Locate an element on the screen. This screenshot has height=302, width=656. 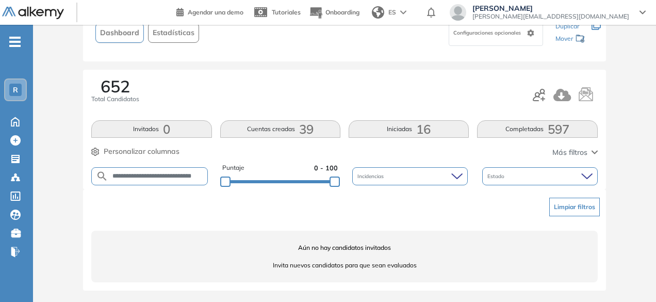
a: Agendar una demo is located at coordinates (210, 11).